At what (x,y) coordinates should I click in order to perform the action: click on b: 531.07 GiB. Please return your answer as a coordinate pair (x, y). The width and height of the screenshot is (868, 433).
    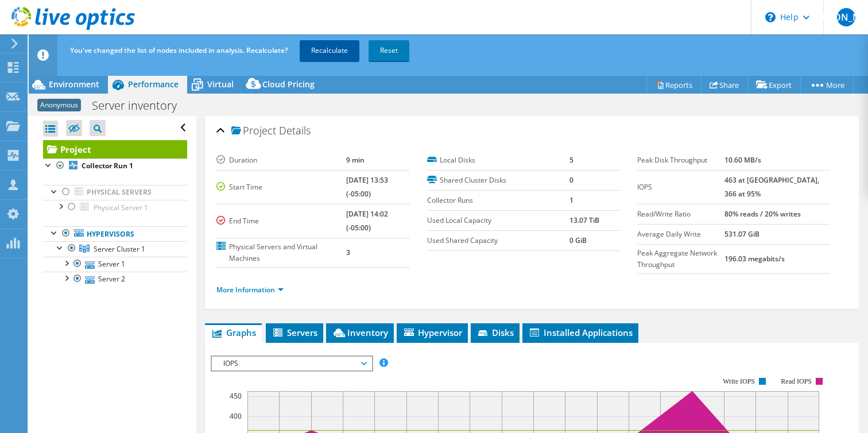
    Looking at the image, I should click on (742, 233).